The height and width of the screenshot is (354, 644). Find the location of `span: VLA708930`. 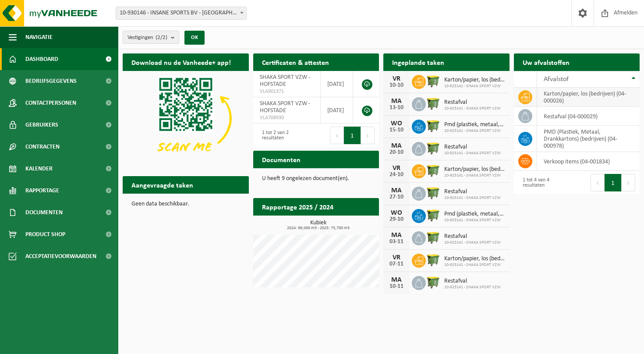

span: VLA708930 is located at coordinates (287, 118).